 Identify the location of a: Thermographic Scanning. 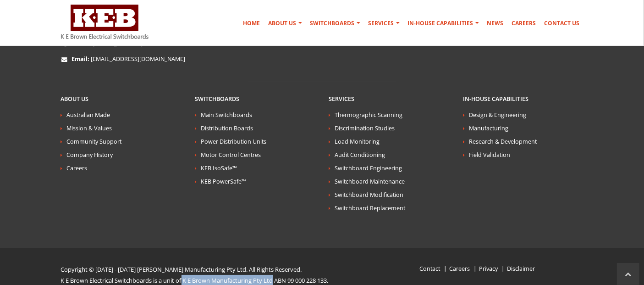
(369, 114).